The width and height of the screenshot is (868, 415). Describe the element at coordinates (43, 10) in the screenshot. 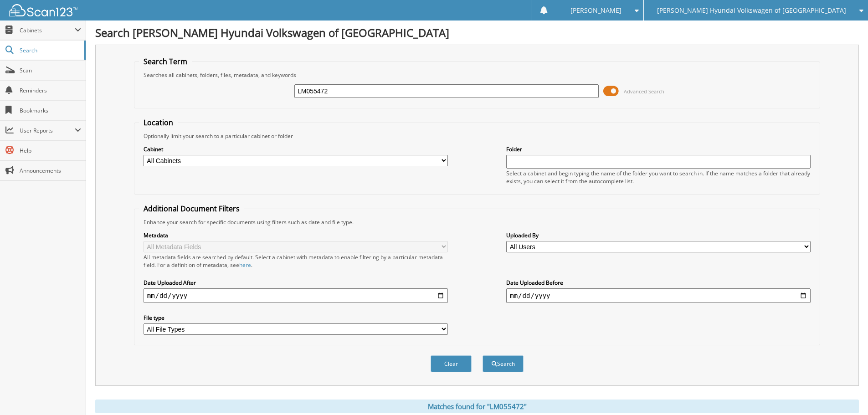

I see `img: scan123-logo-white.svg` at that location.